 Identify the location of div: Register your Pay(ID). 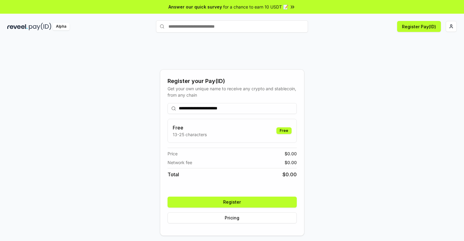
(232, 81).